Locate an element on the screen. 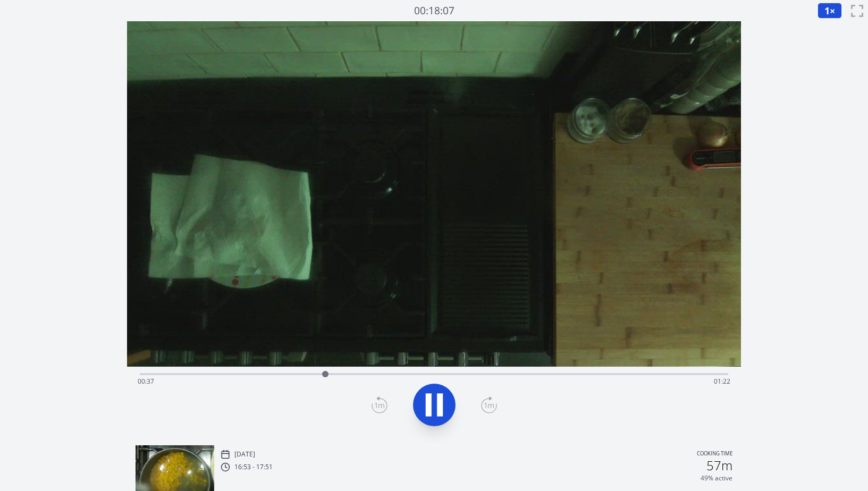 This screenshot has height=491, width=868. button: 1× is located at coordinates (830, 10).